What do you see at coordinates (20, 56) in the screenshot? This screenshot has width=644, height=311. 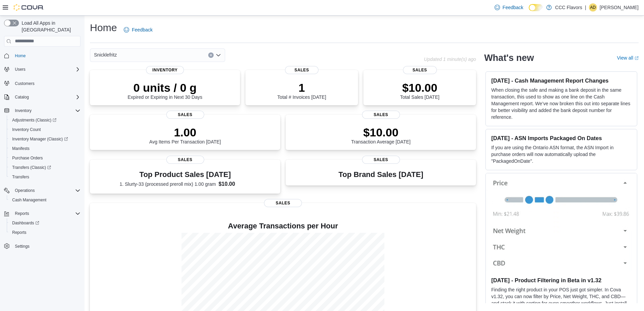 I see `a: Home` at bounding box center [20, 56].